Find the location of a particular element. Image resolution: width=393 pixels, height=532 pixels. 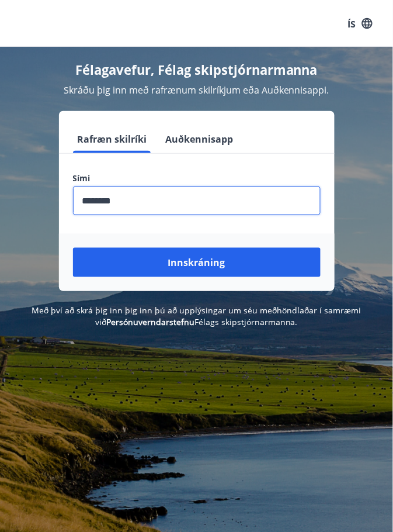

font: Auðkennisapp is located at coordinates (200, 140).